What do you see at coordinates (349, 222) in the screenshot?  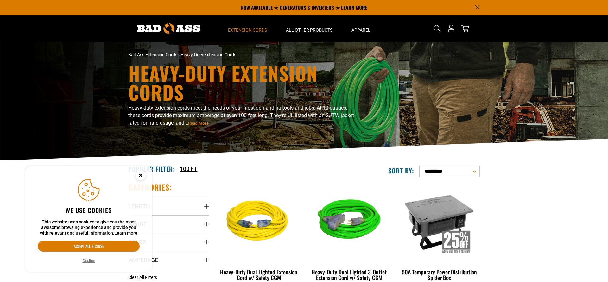 I see `img: neon green` at bounding box center [349, 222].